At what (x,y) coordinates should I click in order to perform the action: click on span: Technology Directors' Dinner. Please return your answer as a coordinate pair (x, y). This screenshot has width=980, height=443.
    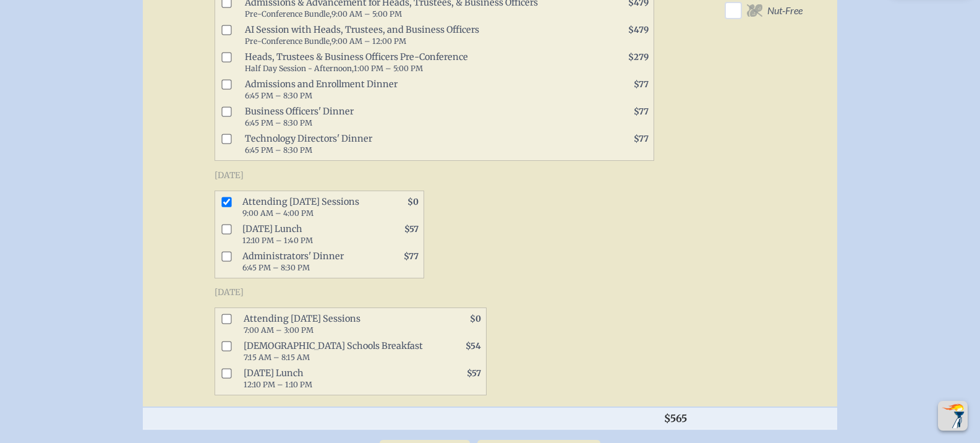
    Looking at the image, I should click on (419, 144).